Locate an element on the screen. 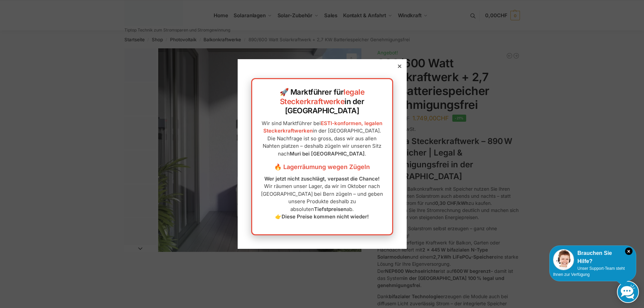  strong: Tiefstpreisen is located at coordinates (330, 209).